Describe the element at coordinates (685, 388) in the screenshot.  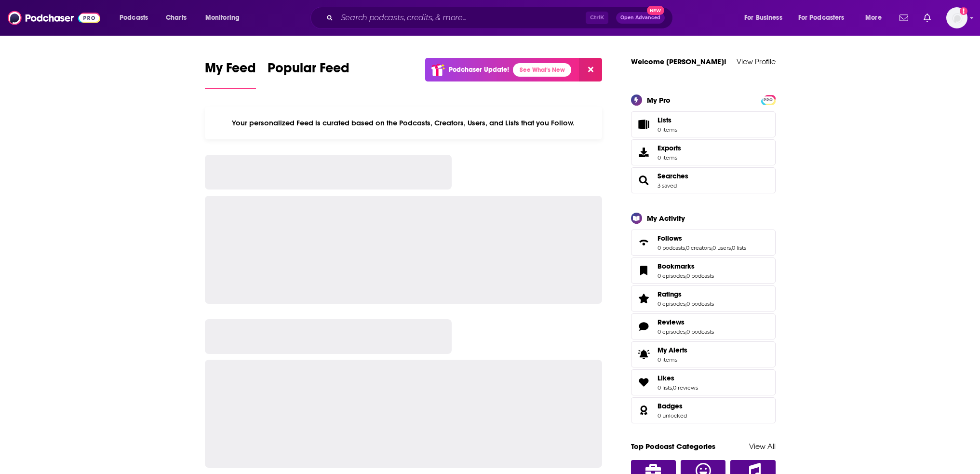
I see `a: 0 reviews` at that location.